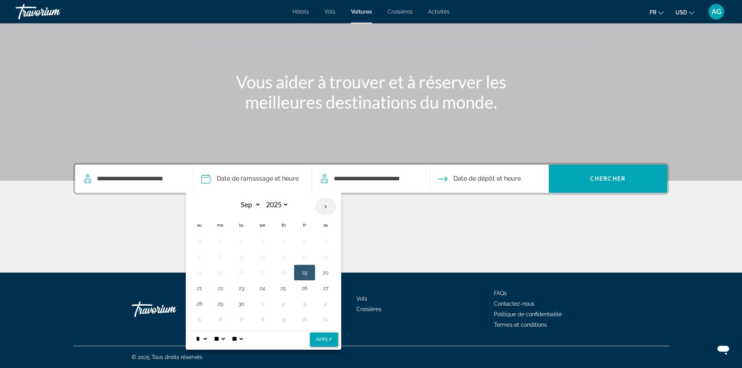 Image resolution: width=742 pixels, height=368 pixels. Describe the element at coordinates (514, 304) in the screenshot. I see `a: Contactez-nous` at that location.